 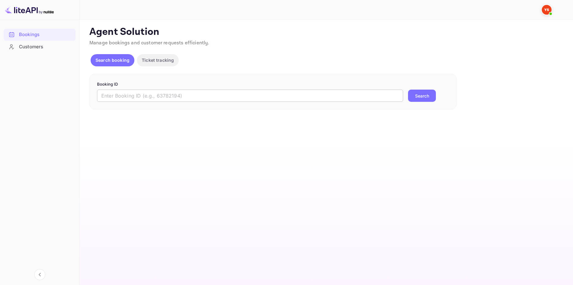 What do you see at coordinates (273, 84) in the screenshot?
I see `p: Booking ID` at bounding box center [273, 84].